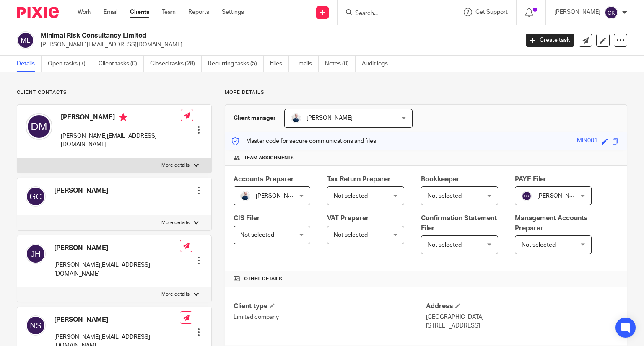 This screenshot has height=346, width=644. What do you see at coordinates (522, 306) in the screenshot?
I see `h4: Address` at bounding box center [522, 306].